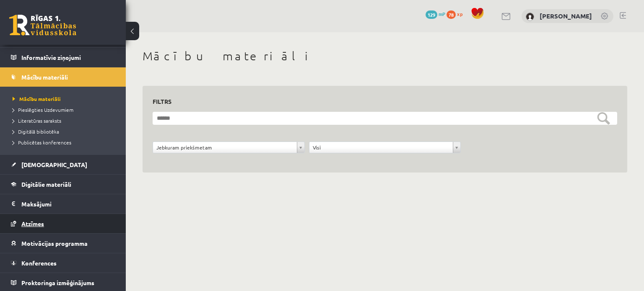 Image resolution: width=644 pixels, height=291 pixels. I want to click on img: Sofija Spure, so click(530, 17).